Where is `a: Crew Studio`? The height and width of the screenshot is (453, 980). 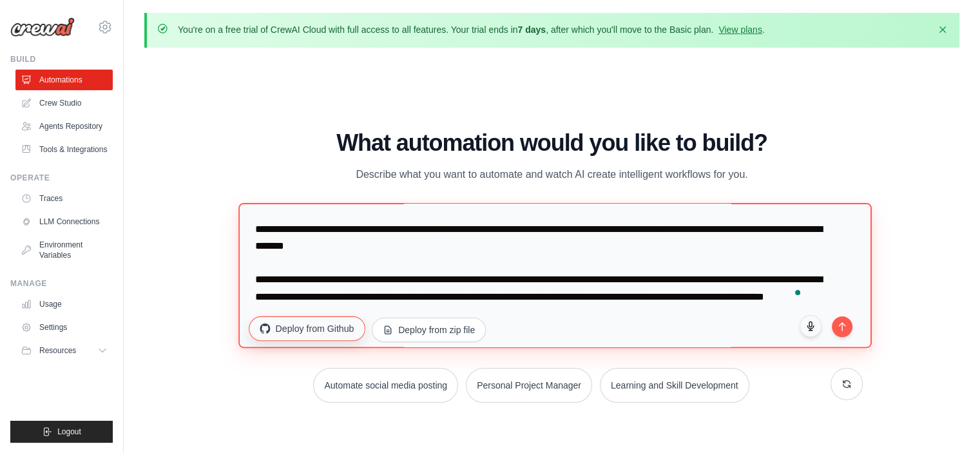 a: Crew Studio is located at coordinates (63, 103).